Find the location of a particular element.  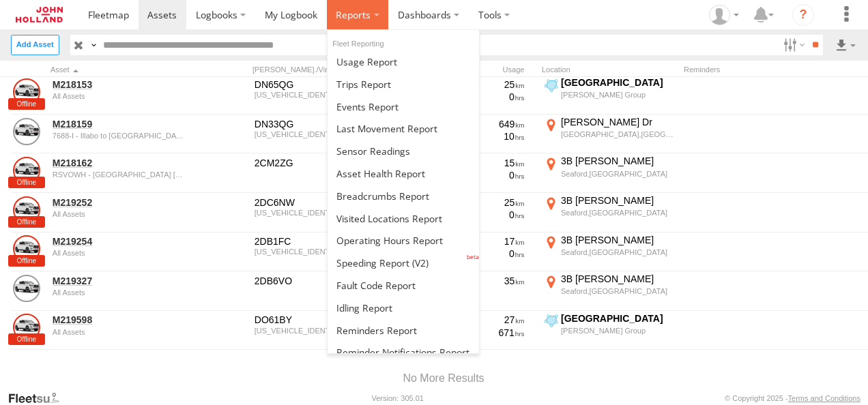

a: Service Reminder Notifications Report is located at coordinates (403, 353).